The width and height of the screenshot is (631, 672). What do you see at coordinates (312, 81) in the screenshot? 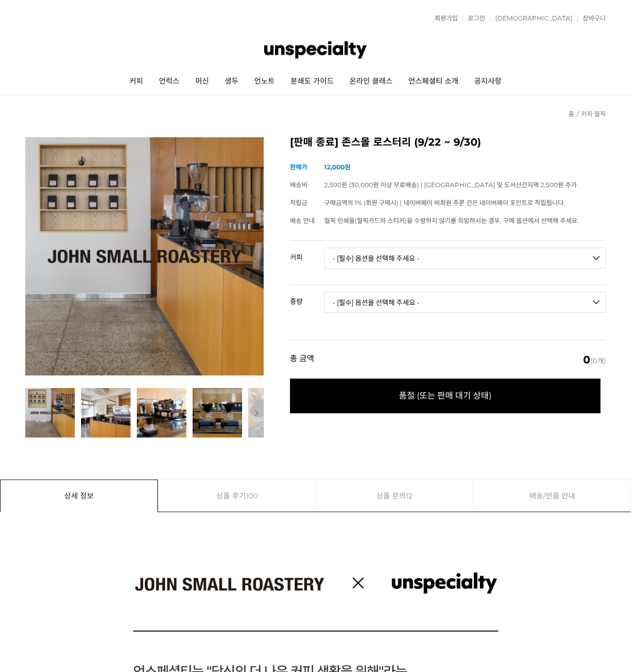
I see `a: 분쇄도 가이드` at bounding box center [312, 81].